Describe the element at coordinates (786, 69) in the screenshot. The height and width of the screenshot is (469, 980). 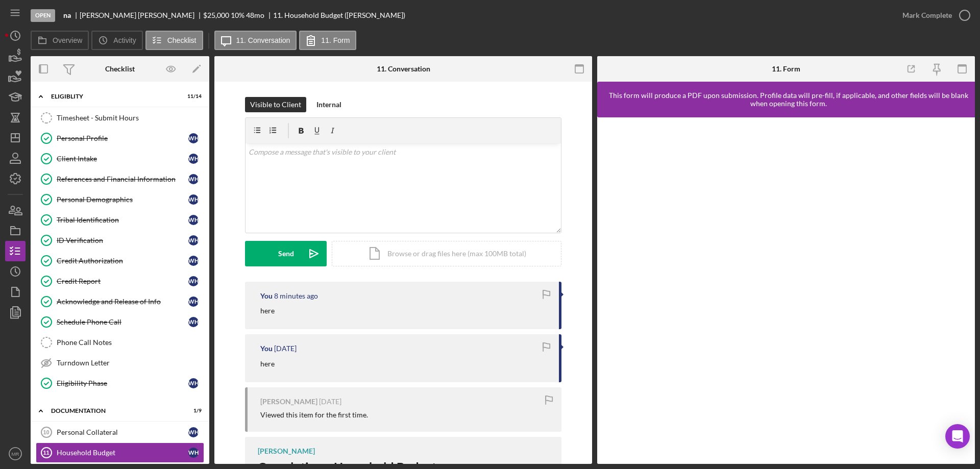
I see `div: 11. Form` at that location.